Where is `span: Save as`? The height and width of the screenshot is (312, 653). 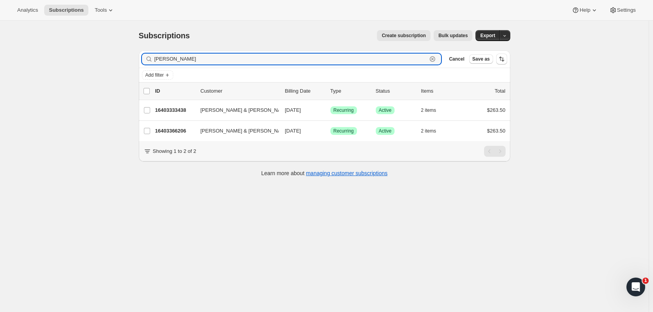
span: Save as is located at coordinates (481, 59).